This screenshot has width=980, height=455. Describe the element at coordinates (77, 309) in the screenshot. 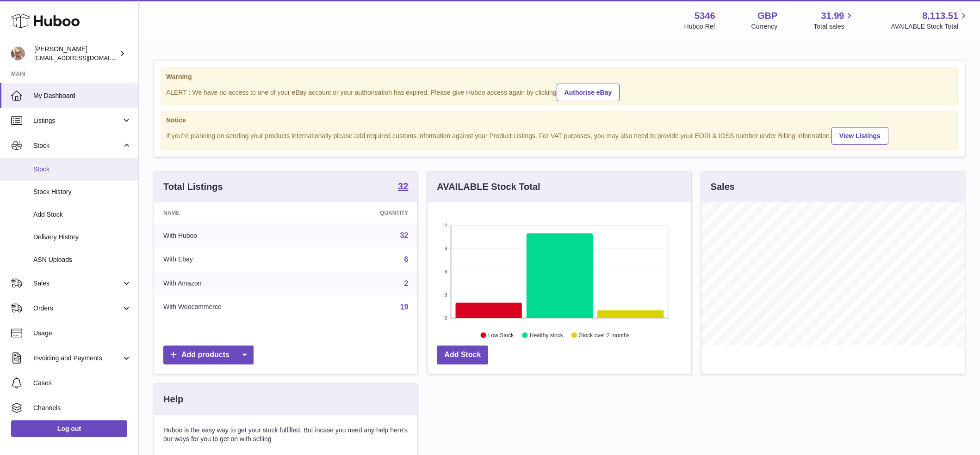

I see `span: Orders` at that location.